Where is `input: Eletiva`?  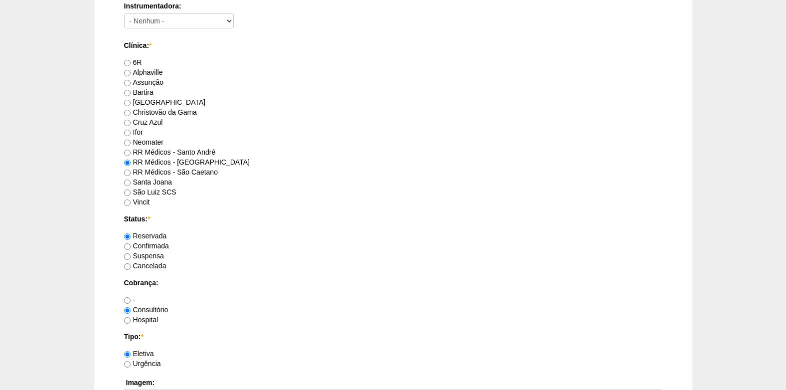
input: Eletiva is located at coordinates (127, 354).